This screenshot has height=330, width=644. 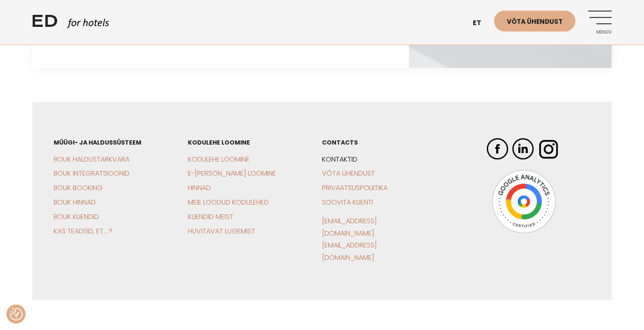 I want to click on a: Huvitavat lugemist, so click(x=222, y=231).